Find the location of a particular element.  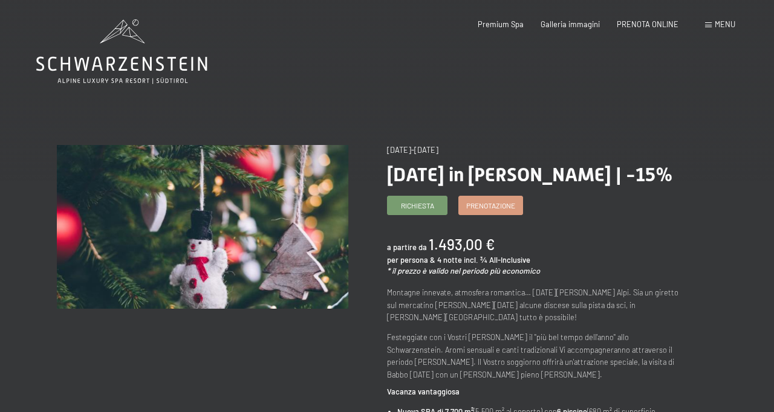

span: incl. ¾ All-Inclusive is located at coordinates (497, 260).